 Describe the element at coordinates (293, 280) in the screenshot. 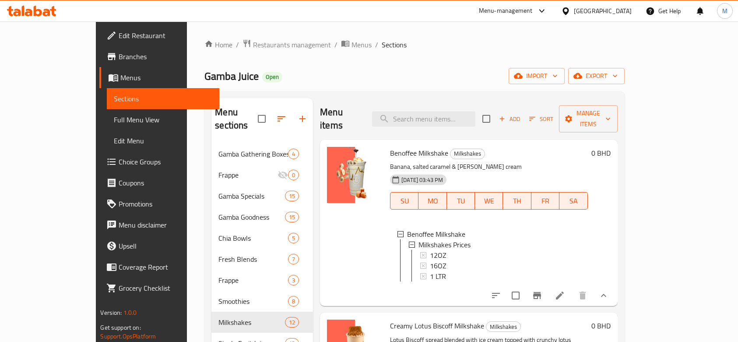

I see `span: 3` at that location.